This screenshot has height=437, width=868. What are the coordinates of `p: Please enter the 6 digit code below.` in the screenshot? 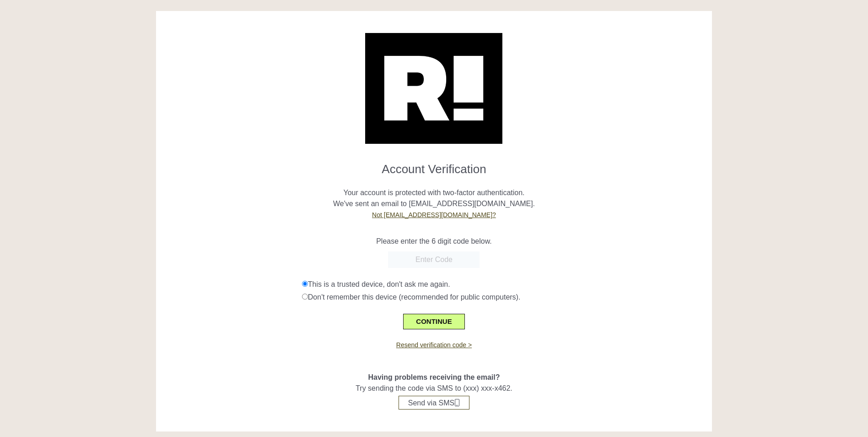 It's located at (434, 241).